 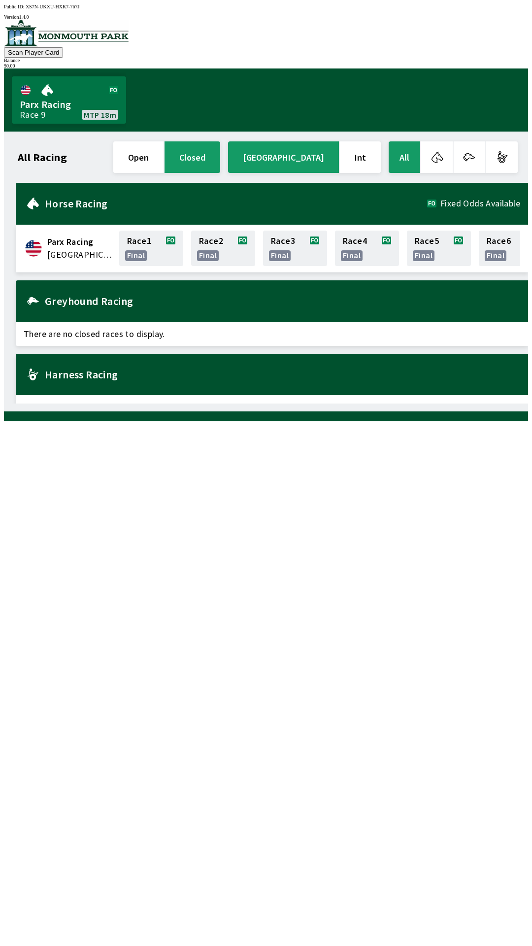 I want to click on button: closed, so click(x=192, y=157).